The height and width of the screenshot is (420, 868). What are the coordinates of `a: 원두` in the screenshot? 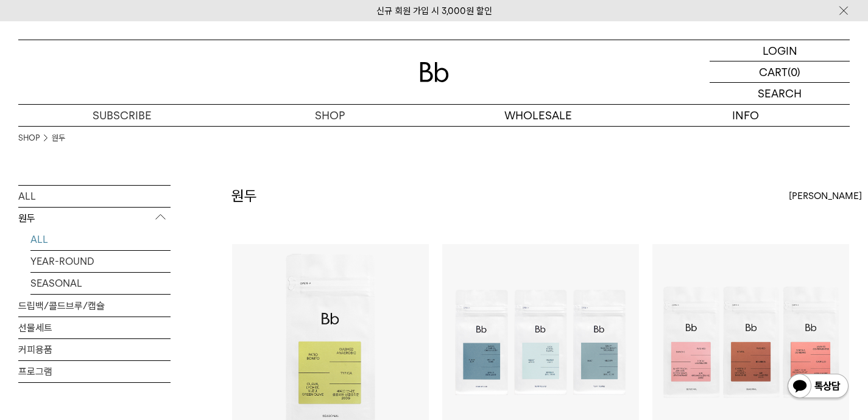 It's located at (58, 138).